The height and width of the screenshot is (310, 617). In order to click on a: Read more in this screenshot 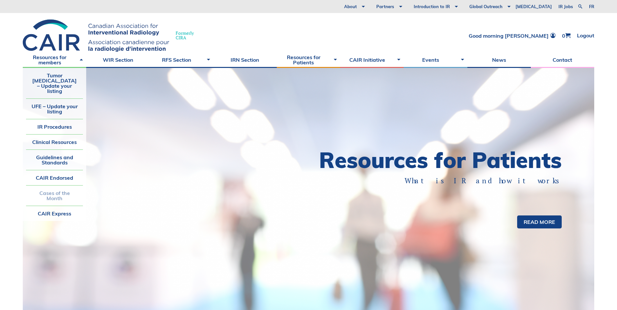, I will do `click(539, 222)`.